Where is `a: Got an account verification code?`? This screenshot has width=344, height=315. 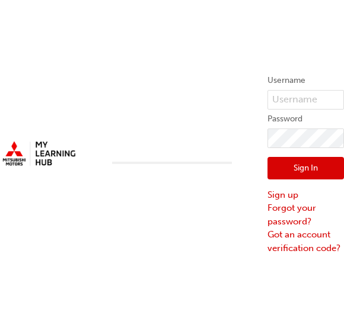 a: Got an account verification code? is located at coordinates (305, 241).